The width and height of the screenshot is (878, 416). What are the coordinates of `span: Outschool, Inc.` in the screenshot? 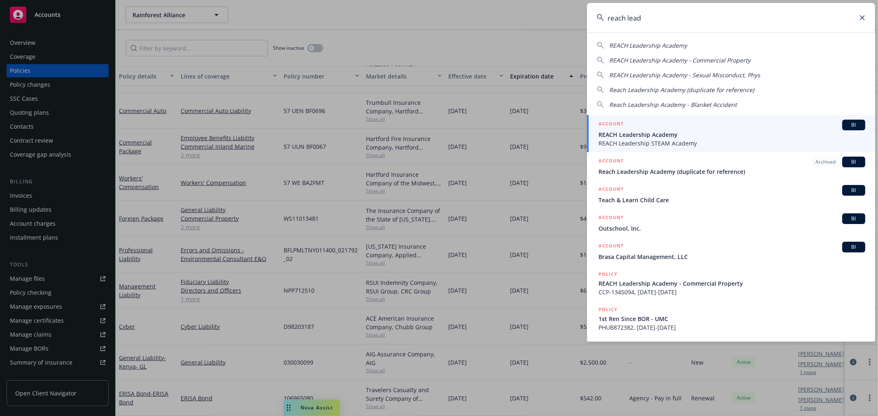 It's located at (732, 228).